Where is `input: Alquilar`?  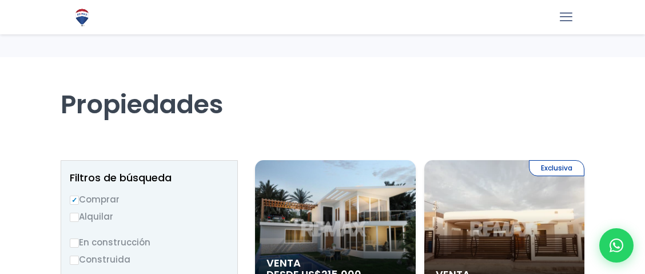
input: Alquilar is located at coordinates (74, 217).